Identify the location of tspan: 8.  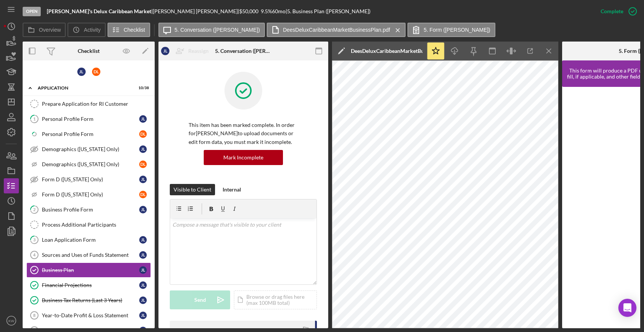
(34, 315).